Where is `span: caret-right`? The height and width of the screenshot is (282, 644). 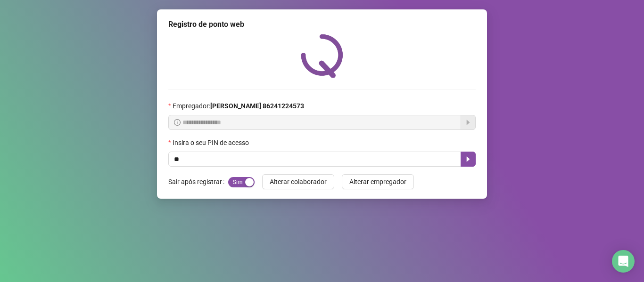
span: caret-right is located at coordinates (468, 159).